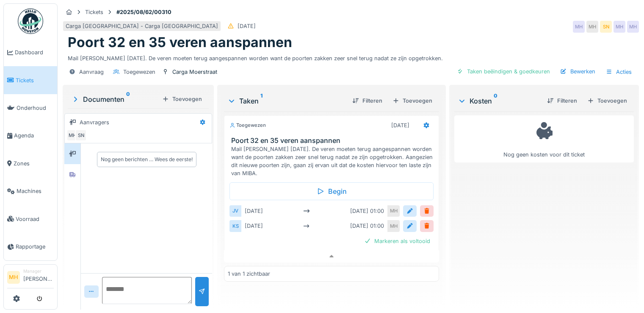 This screenshot has height=313, width=644. I want to click on span: Agenda, so click(34, 135).